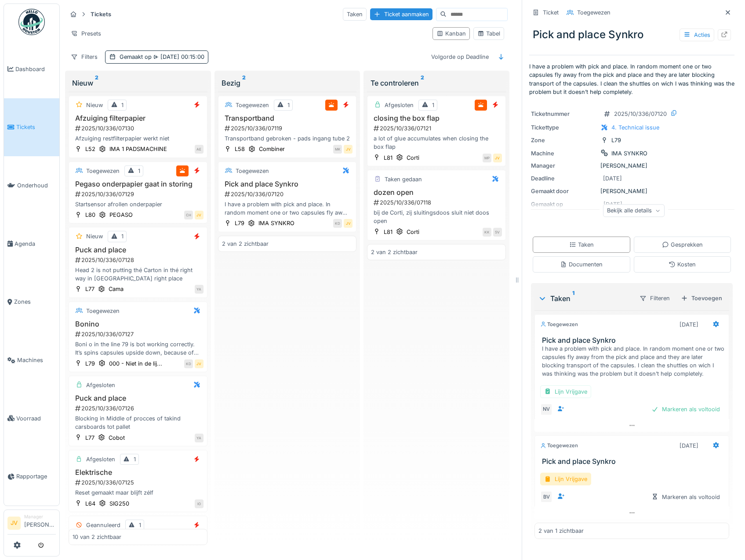 The height and width of the screenshot is (560, 745). What do you see at coordinates (199, 504) in the screenshot?
I see `div: IO` at bounding box center [199, 504].